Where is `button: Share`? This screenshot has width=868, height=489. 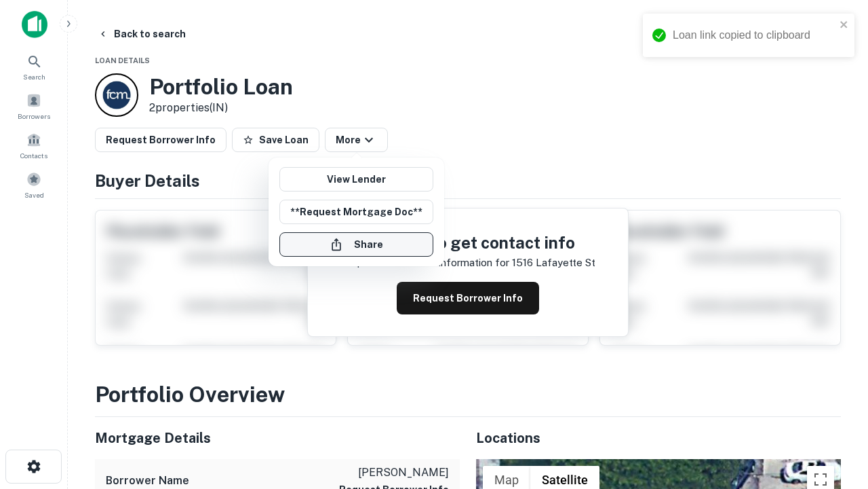 button: Share is located at coordinates (356, 244).